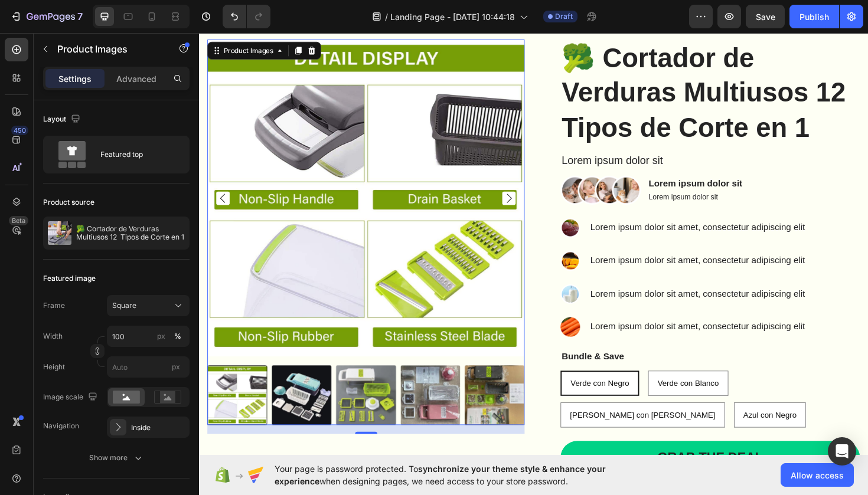 The image size is (868, 495). What do you see at coordinates (137, 79) in the screenshot?
I see `p: Advanced` at bounding box center [137, 79].